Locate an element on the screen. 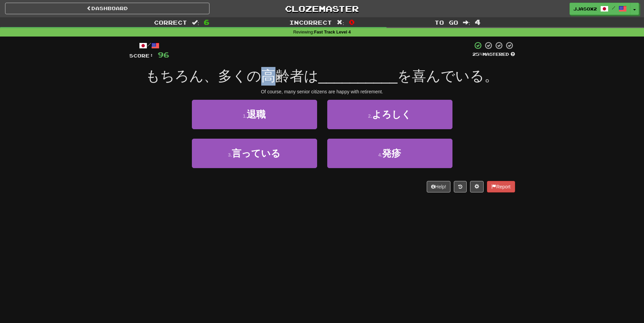  div: Of course, many senior citizens are happy with retirement. is located at coordinates (322, 92).